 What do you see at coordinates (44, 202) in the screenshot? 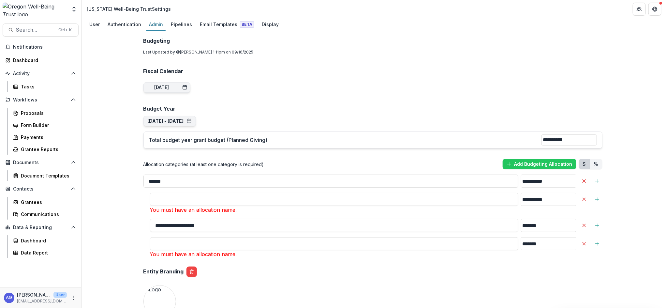
I see `a: Grantees` at bounding box center [44, 202].